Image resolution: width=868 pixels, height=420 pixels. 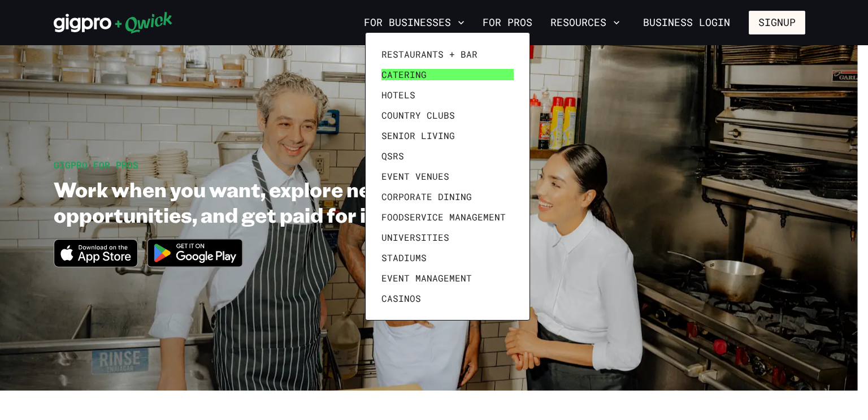 What do you see at coordinates (429, 54) in the screenshot?
I see `span: Restaurants + Bar` at bounding box center [429, 54].